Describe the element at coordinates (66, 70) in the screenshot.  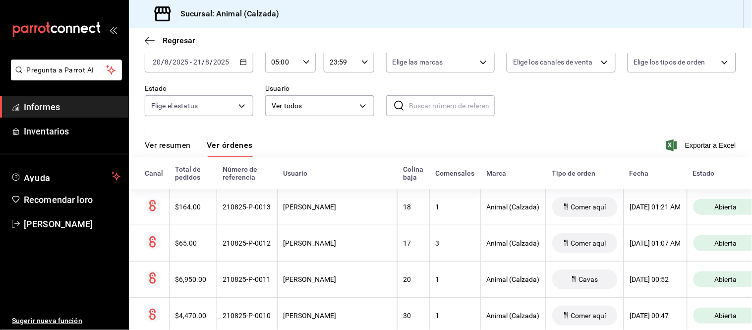
I see `button: Pregunta a Parrot AI` at that location.